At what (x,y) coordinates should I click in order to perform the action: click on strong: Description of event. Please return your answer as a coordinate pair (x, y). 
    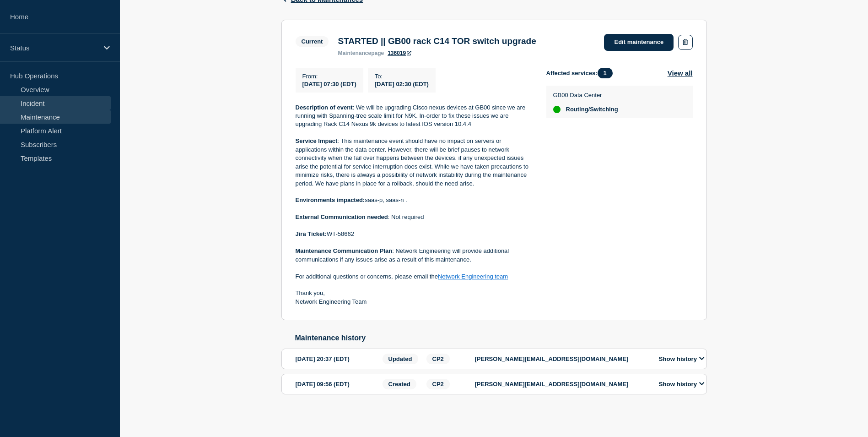
    Looking at the image, I should click on (324, 107).